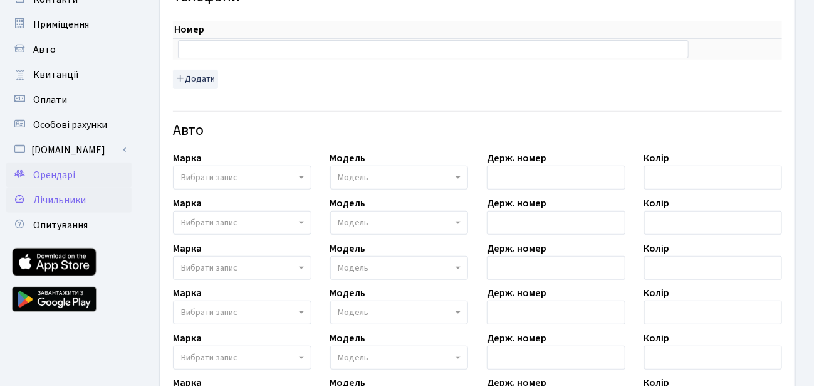 This screenshot has height=386, width=814. Describe the element at coordinates (69, 200) in the screenshot. I see `a: Лічильники` at that location.